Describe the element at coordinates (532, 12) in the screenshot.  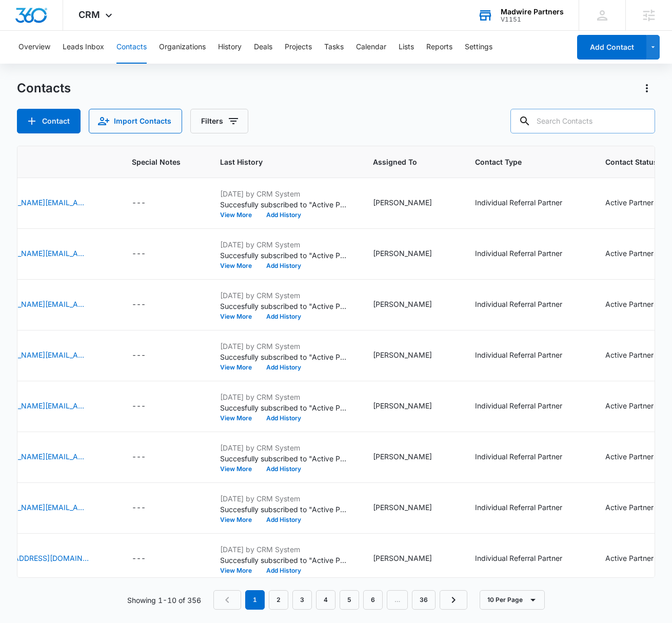
I see `div: account name` at that location.